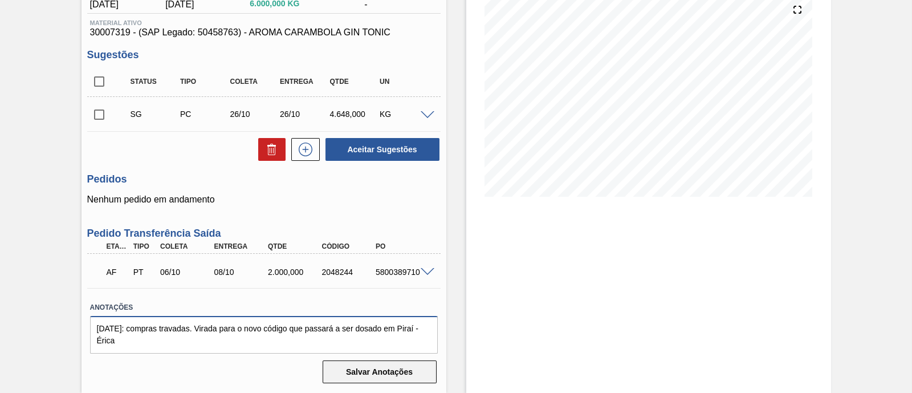 This screenshot has width=912, height=393. I want to click on div: Etapa, so click(117, 246).